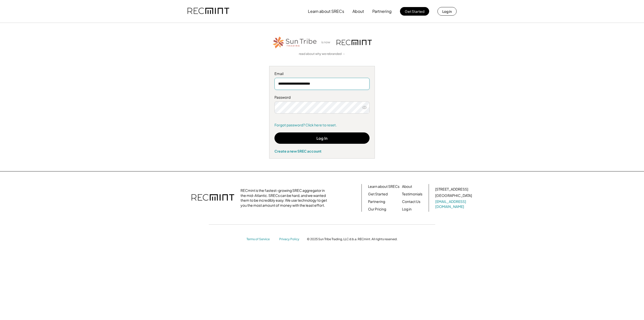 This screenshot has width=644, height=320. What do you see at coordinates (260, 239) in the screenshot?
I see `a: Terms of Service` at bounding box center [260, 239].